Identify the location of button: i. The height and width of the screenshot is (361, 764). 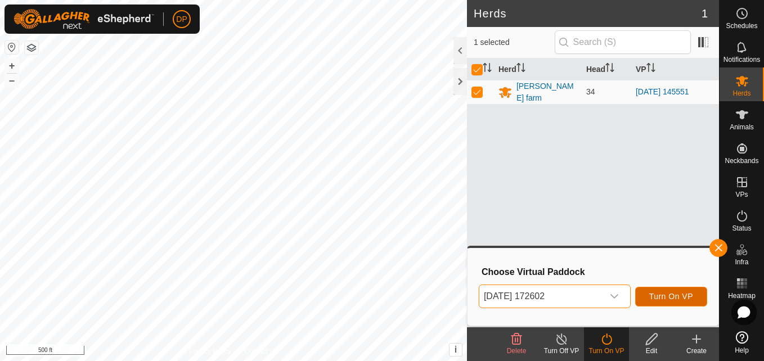
(455, 350).